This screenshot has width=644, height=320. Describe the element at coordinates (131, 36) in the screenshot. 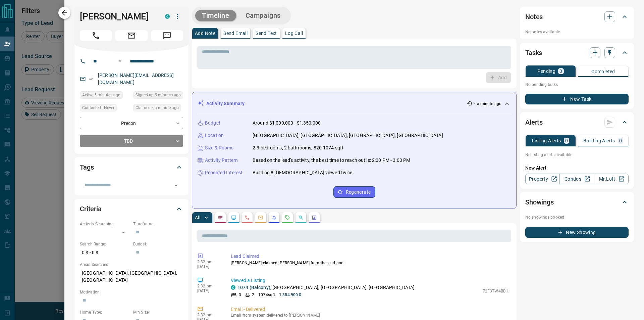

I see `span: Email` at that location.